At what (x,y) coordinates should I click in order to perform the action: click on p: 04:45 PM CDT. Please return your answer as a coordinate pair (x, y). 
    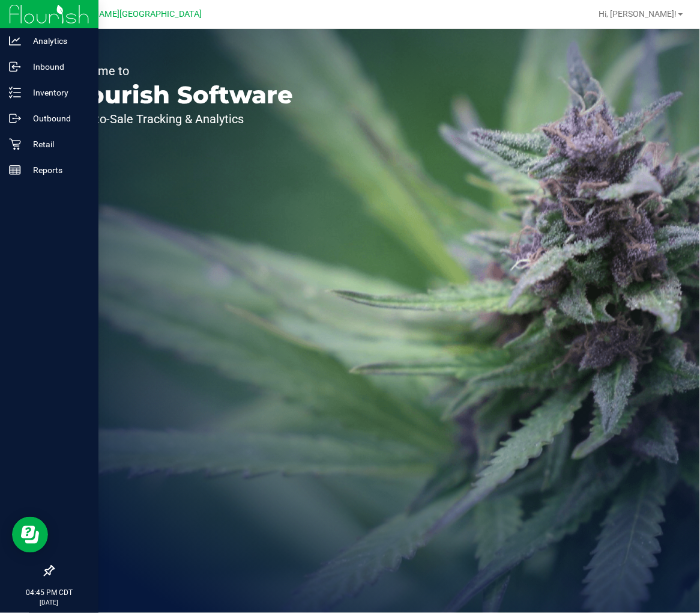
    Looking at the image, I should click on (50, 593).